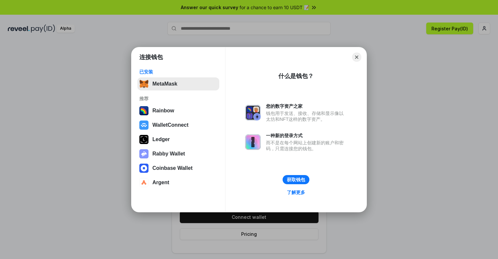  I want to click on div: Argent, so click(161, 182).